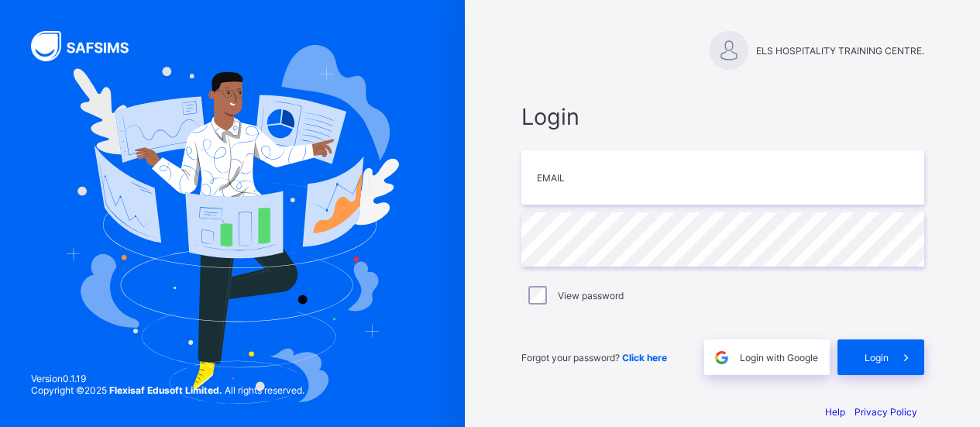  What do you see at coordinates (721, 358) in the screenshot?
I see `img: google.396cfc9801f0270233282035f929180a.svg` at bounding box center [721, 358].